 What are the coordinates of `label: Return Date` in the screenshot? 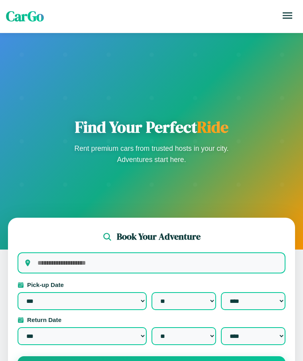 It's located at (151, 320).